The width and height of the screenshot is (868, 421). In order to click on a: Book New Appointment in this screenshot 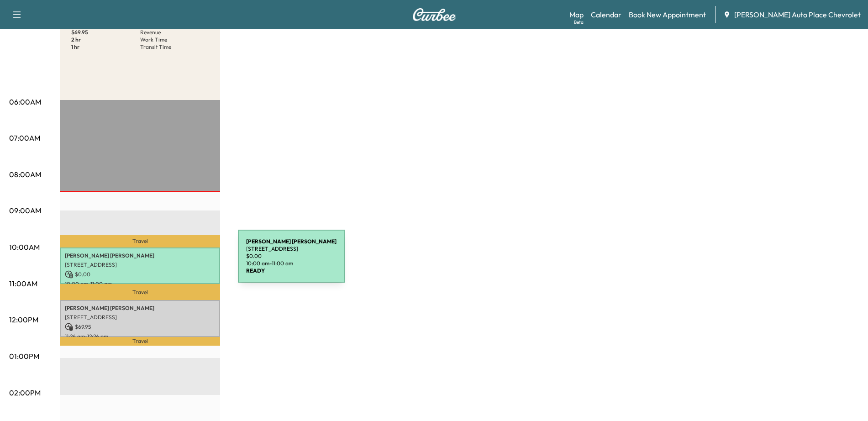, I will do `click(667, 15)`.